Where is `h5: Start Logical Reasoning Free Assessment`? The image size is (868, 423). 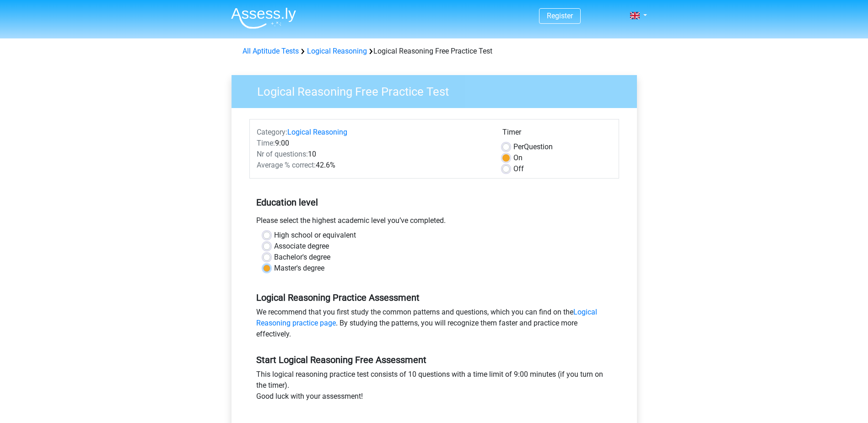
h5: Start Logical Reasoning Free Assessment is located at coordinates (434, 360).